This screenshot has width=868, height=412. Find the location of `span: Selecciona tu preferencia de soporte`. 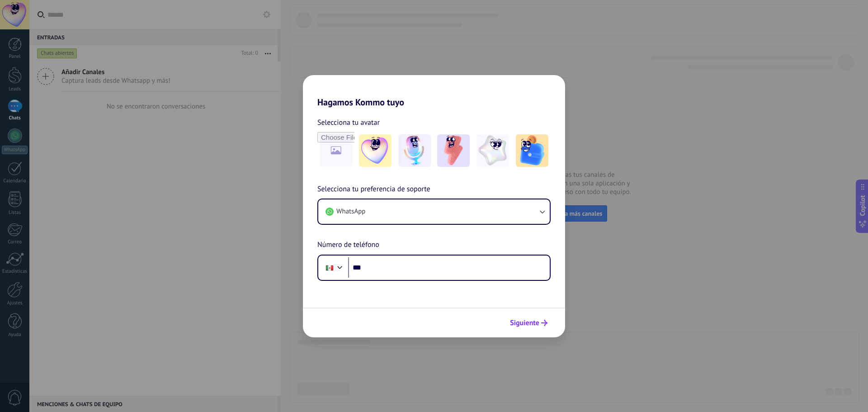

span: Selecciona tu preferencia de soporte is located at coordinates (374, 189).